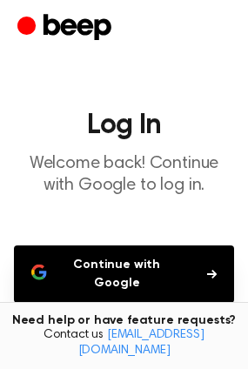 This screenshot has height=369, width=248. Describe the element at coordinates (124, 175) in the screenshot. I see `p: Welcome back! Continue with Google to log in.` at that location.